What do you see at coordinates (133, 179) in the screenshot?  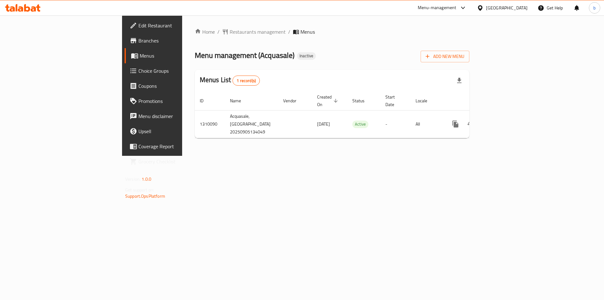 I see `span: Version:` at bounding box center [133, 179].